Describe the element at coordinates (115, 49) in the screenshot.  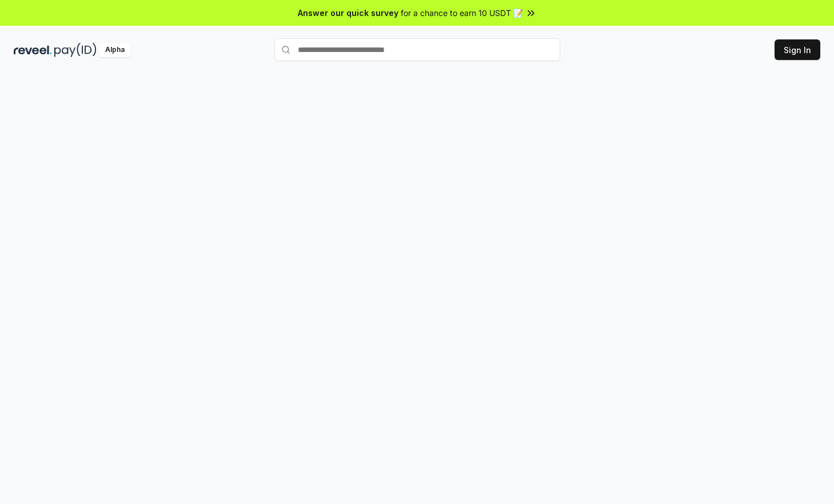
I see `div: Alpha` at that location.